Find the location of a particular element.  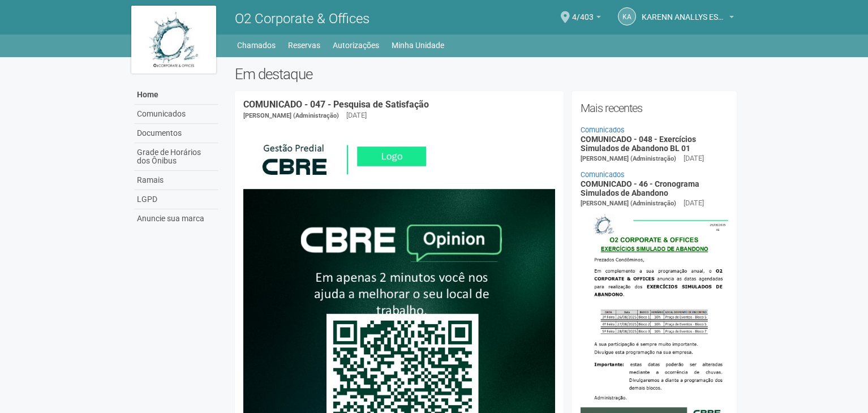

a: LGPD is located at coordinates (176, 200).